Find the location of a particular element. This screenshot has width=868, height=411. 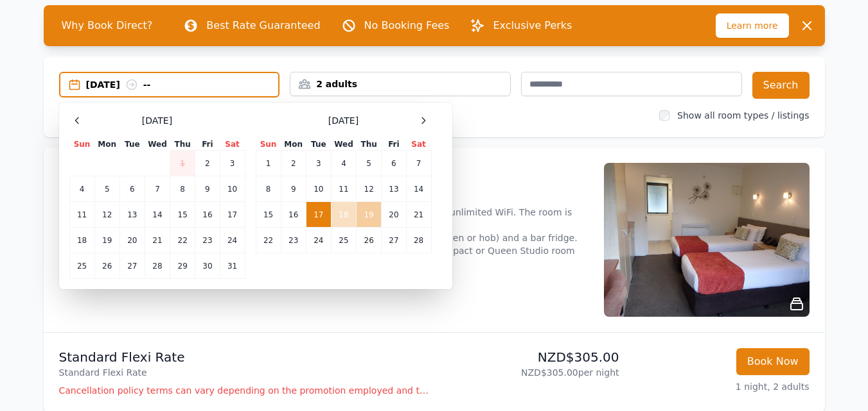

p: No Booking Fees is located at coordinates (407, 26).